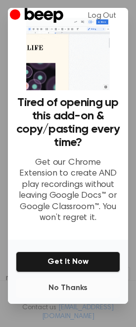 The height and width of the screenshot is (327, 136). What do you see at coordinates (37, 16) in the screenshot?
I see `a: Beep` at bounding box center [37, 16].